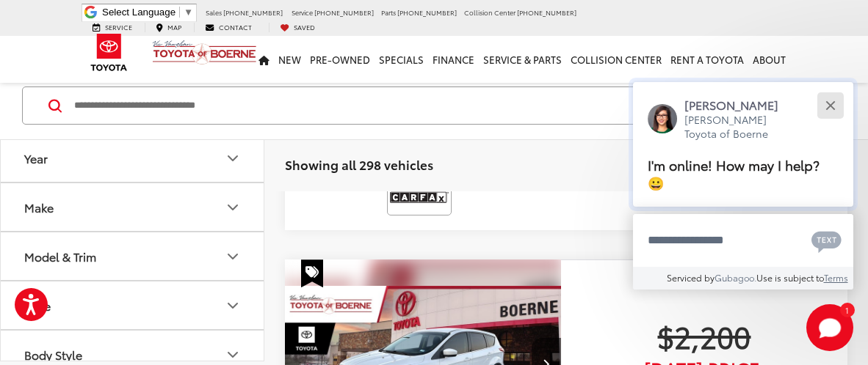  What do you see at coordinates (846, 310) in the screenshot?
I see `span: 1` at bounding box center [846, 310].